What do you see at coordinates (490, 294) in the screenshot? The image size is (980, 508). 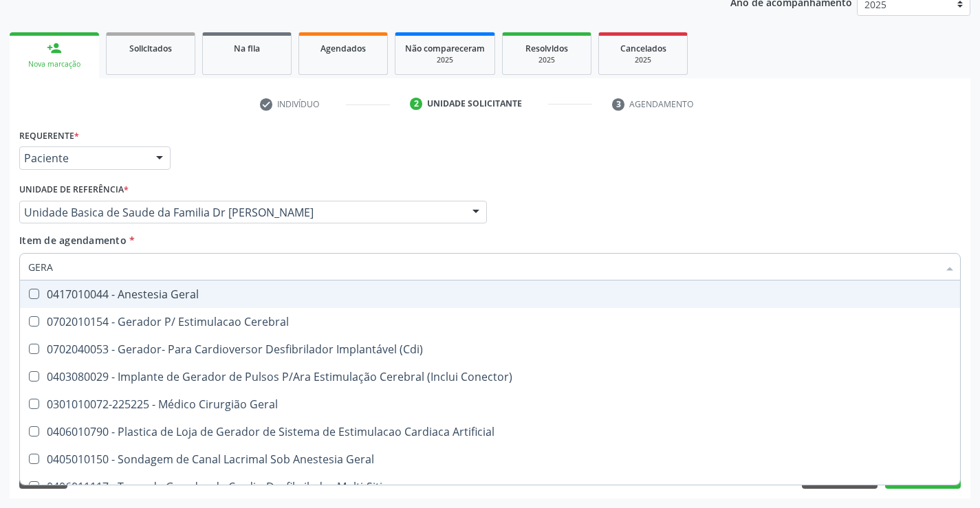 I see `div: 0417010044 - Anestesia Geral` at bounding box center [490, 294].